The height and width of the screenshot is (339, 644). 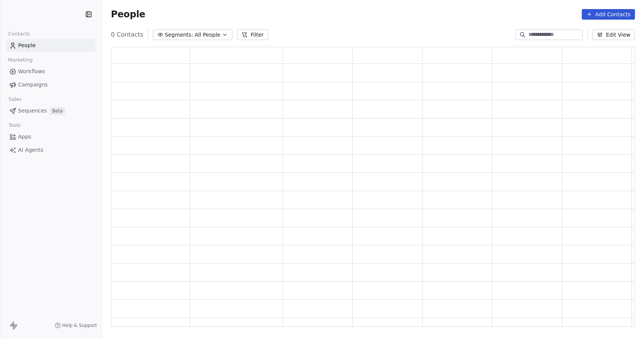 I want to click on a: AI Agents, so click(x=51, y=150).